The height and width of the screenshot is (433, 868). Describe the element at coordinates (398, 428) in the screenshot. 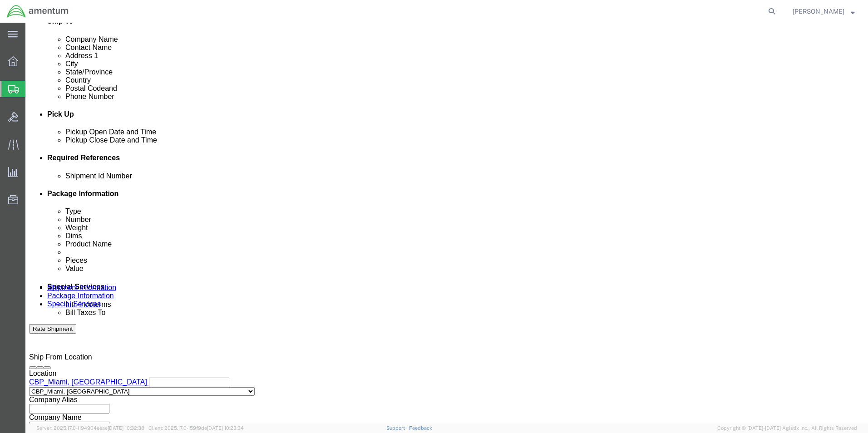

I see `a: Support` at that location.